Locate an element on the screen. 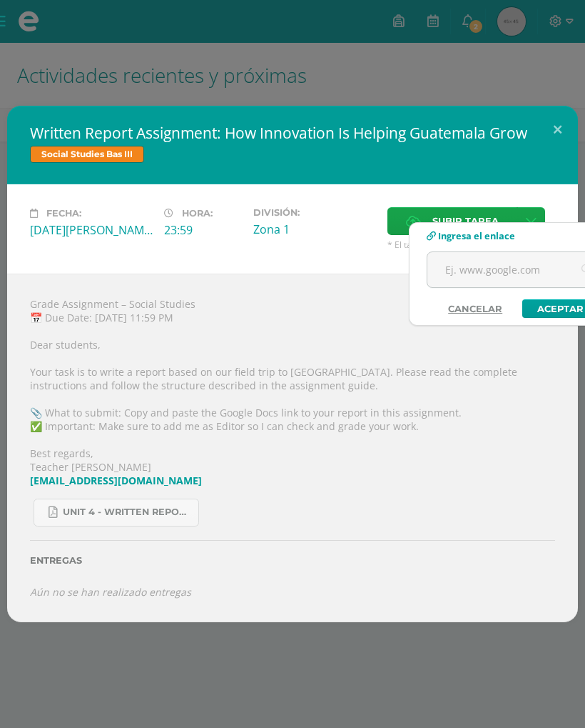 The width and height of the screenshot is (585, 728). span: Social Studies Bas III is located at coordinates (87, 155).